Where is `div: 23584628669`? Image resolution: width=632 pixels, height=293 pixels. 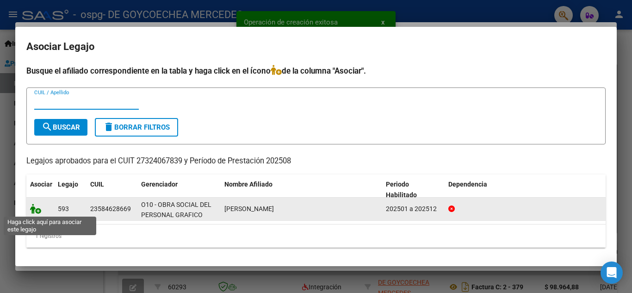 div: 23584628669 is located at coordinates (111, 209).